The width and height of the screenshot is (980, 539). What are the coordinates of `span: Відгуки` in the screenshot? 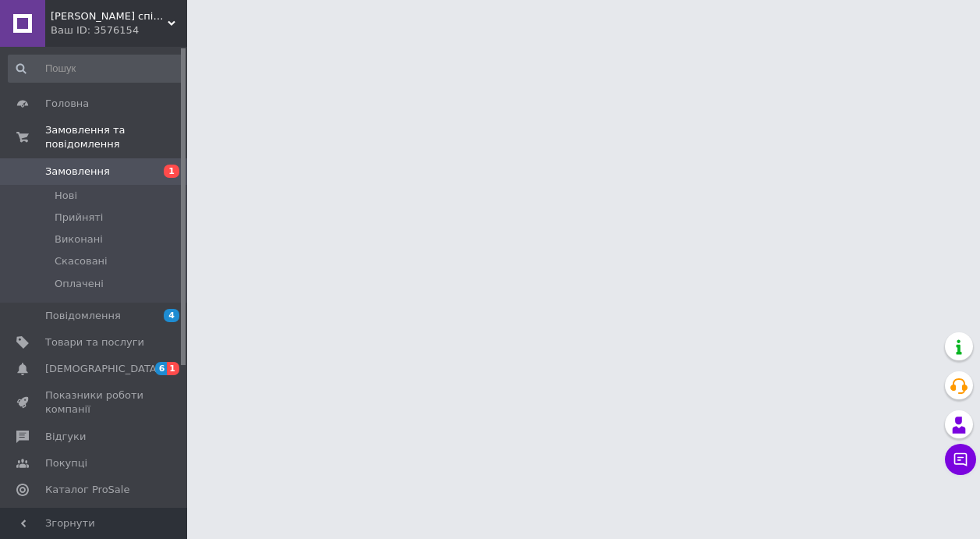 It's located at (65, 437).